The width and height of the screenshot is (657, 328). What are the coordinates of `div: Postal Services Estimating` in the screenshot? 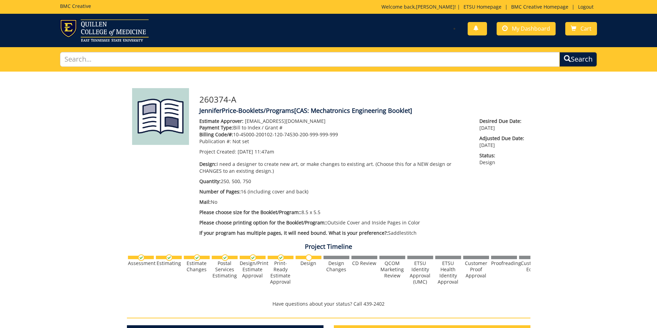 It's located at (224, 270).